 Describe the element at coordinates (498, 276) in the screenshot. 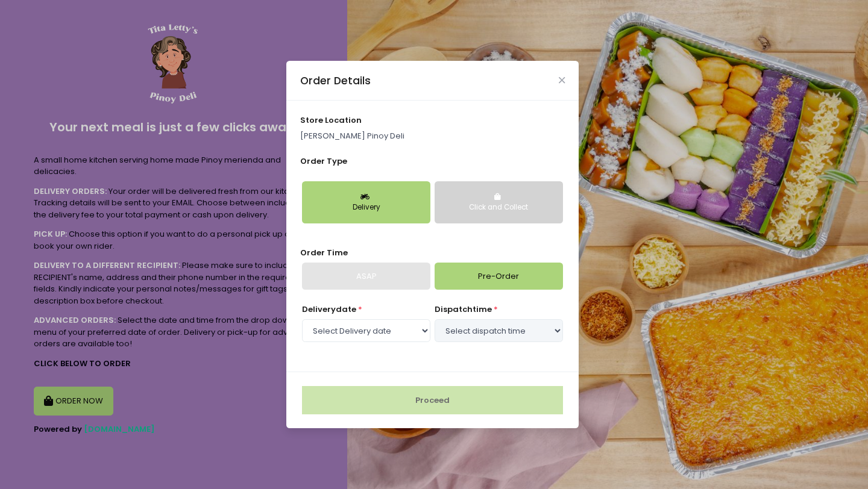

I see `a: Pre-Order` at that location.